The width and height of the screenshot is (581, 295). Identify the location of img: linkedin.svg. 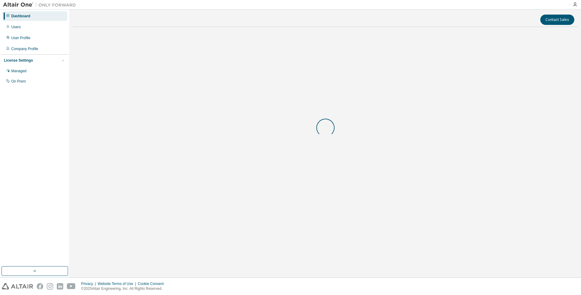
(60, 286).